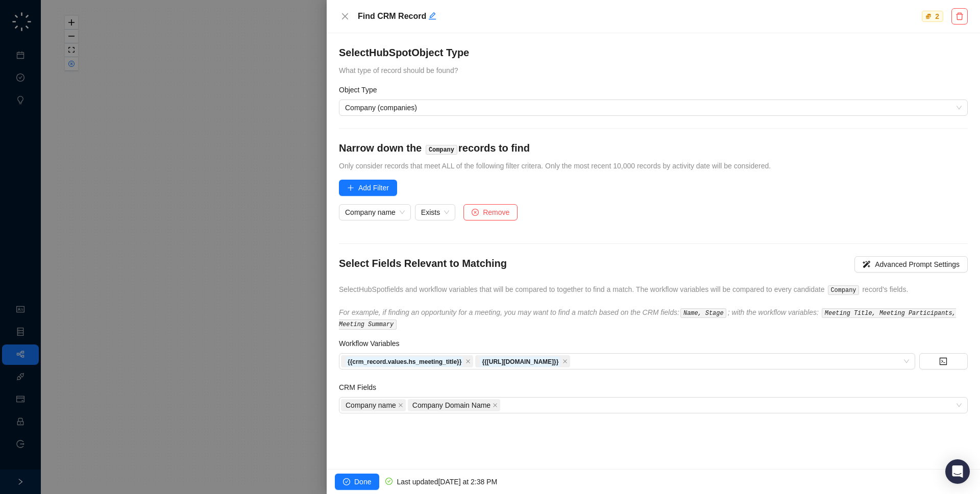  Describe the element at coordinates (648, 318) in the screenshot. I see `i: For example, if finding an opportunity for a meeting, you may want to find a match based on the C...` at that location.